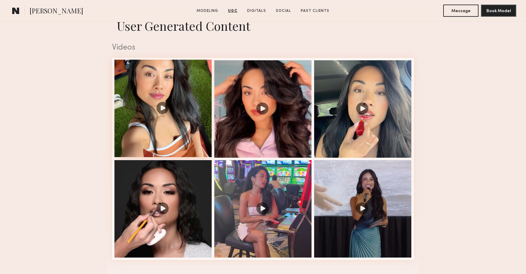  I want to click on a: Past Clients, so click(315, 11).